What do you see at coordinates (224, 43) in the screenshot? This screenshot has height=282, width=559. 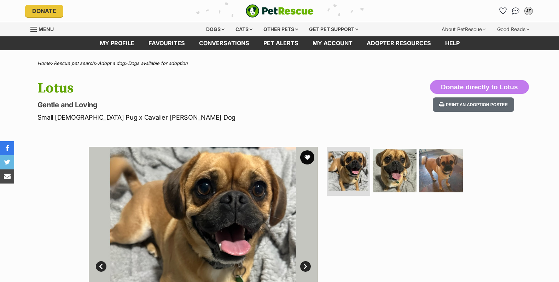 I see `a: conversations` at bounding box center [224, 43].